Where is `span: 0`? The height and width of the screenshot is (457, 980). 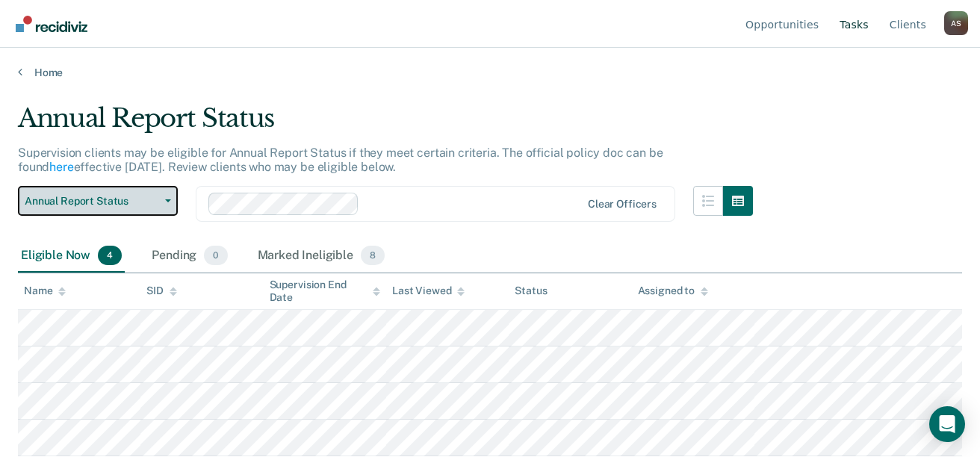
span: 0 is located at coordinates (215, 256).